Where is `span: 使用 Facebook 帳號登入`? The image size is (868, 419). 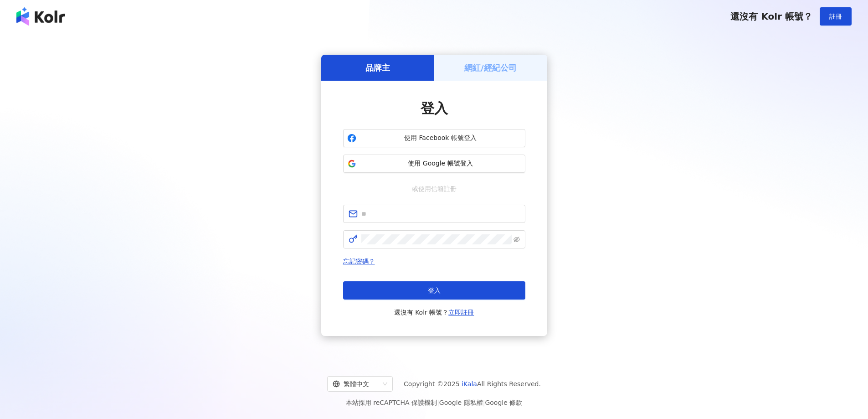 span: 使用 Facebook 帳號登入 is located at coordinates (440, 138).